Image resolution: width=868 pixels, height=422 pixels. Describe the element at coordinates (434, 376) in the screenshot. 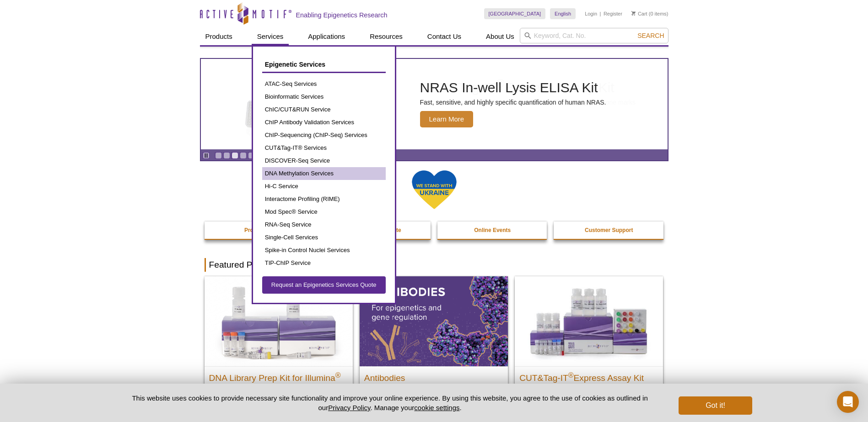

I see `h2: Antibodies` at that location.